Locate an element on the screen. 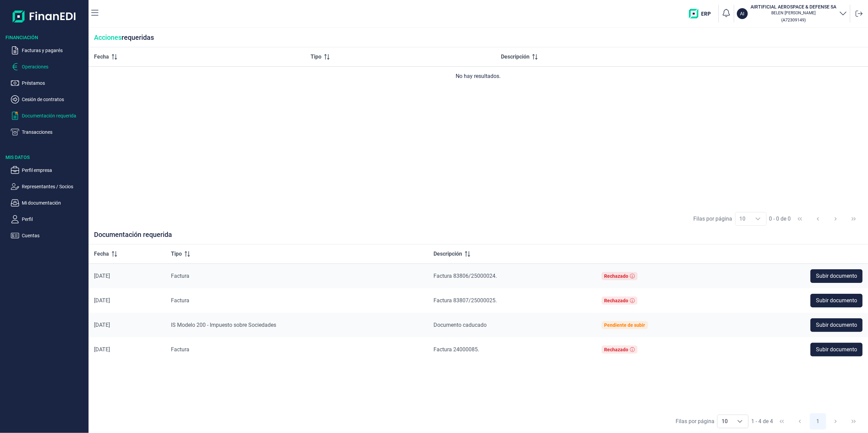 The height and width of the screenshot is (433, 868). span: 10 is located at coordinates (724, 421).